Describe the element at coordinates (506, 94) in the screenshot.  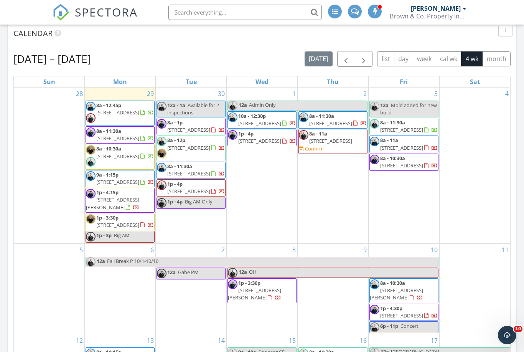
I see `a: Go to October 4, 2025` at that location.